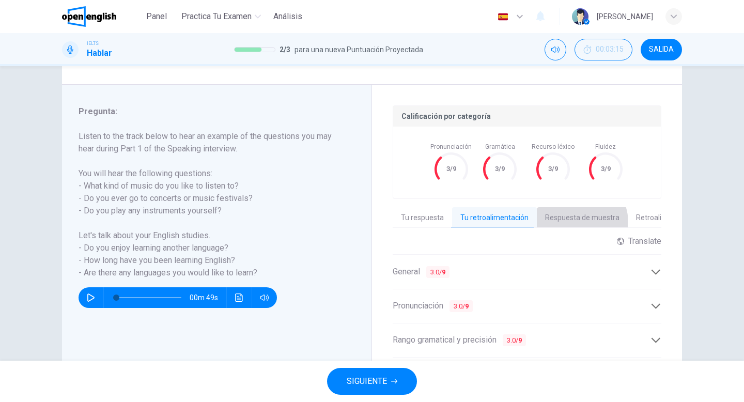 The image size is (744, 402). Describe the element at coordinates (606, 147) in the screenshot. I see `span: Fluidez` at that location.